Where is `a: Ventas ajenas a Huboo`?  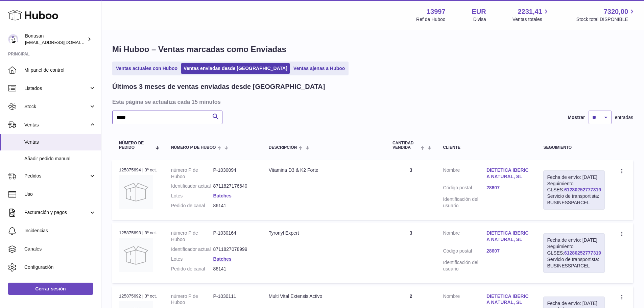
a: Ventas ajenas a Huboo is located at coordinates (319, 68).